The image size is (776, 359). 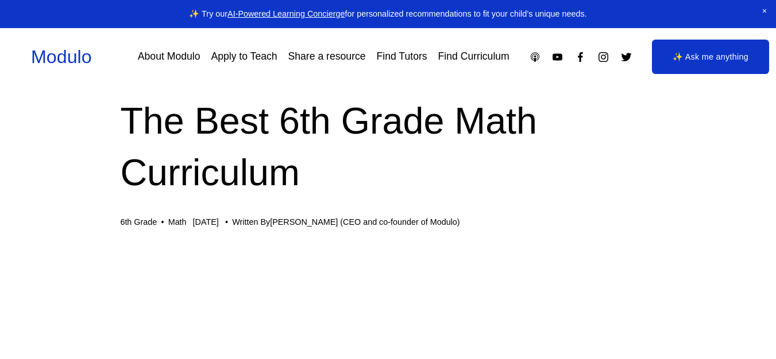 I want to click on a: Twitter, so click(x=626, y=57).